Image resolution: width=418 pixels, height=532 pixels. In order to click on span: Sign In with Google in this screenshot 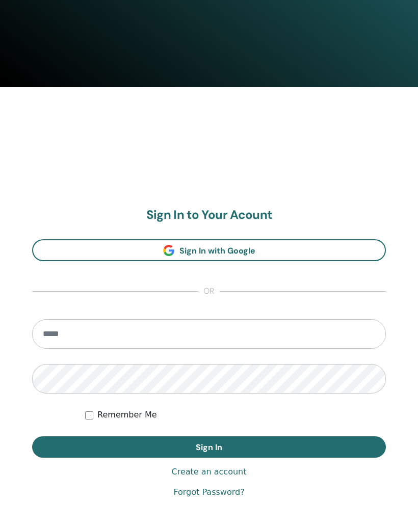, I will do `click(217, 250)`.